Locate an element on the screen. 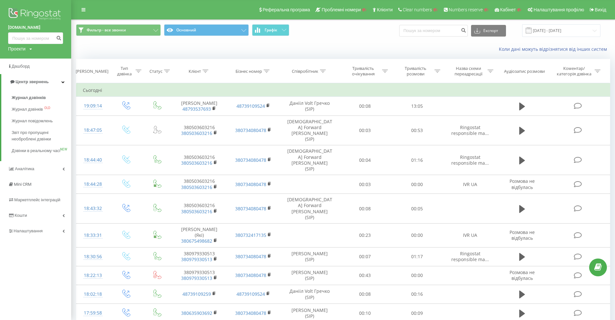 The height and width of the screenshot is (320, 615). a: 48793537693 is located at coordinates (197, 109).